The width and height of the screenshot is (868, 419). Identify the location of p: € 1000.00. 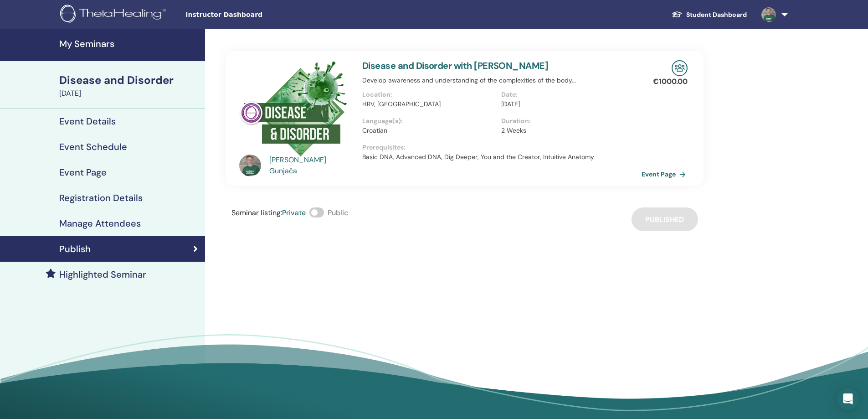
(670, 82).